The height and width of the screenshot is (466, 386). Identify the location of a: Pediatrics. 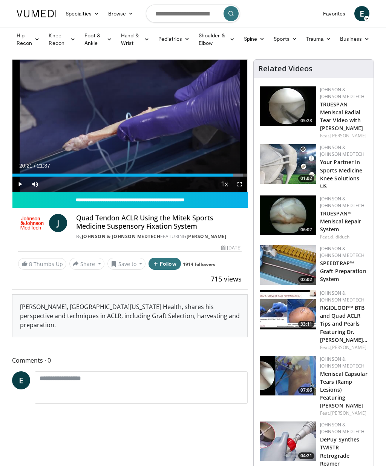
(174, 39).